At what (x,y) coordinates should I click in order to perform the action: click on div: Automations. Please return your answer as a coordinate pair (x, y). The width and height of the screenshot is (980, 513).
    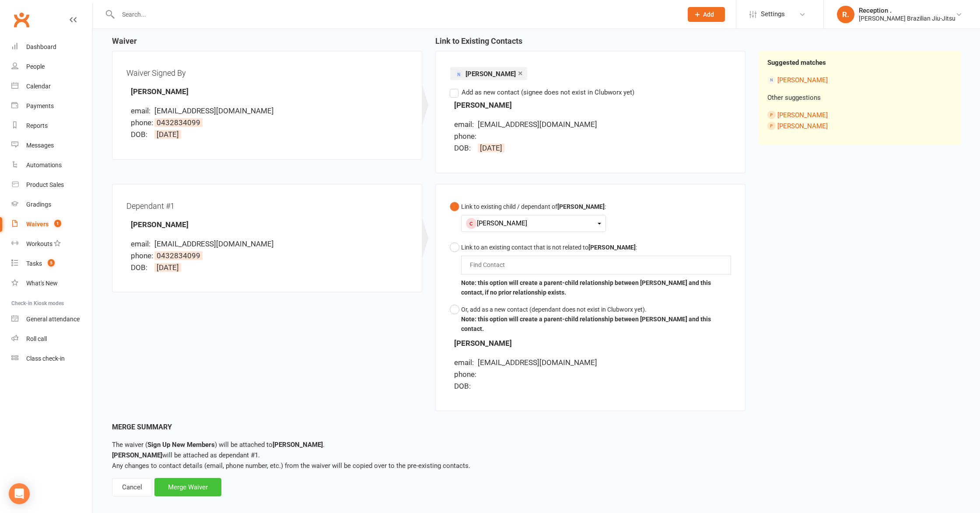
    Looking at the image, I should click on (43, 165).